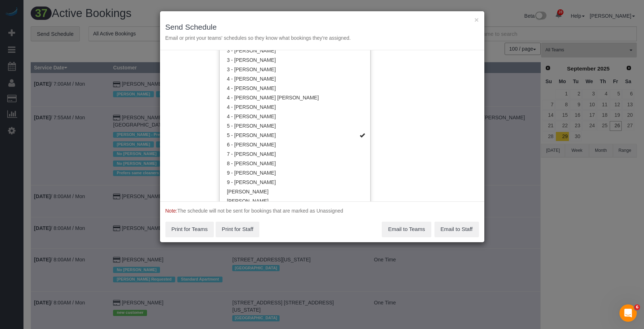 The width and height of the screenshot is (644, 329). I want to click on span: Note:, so click(171, 211).